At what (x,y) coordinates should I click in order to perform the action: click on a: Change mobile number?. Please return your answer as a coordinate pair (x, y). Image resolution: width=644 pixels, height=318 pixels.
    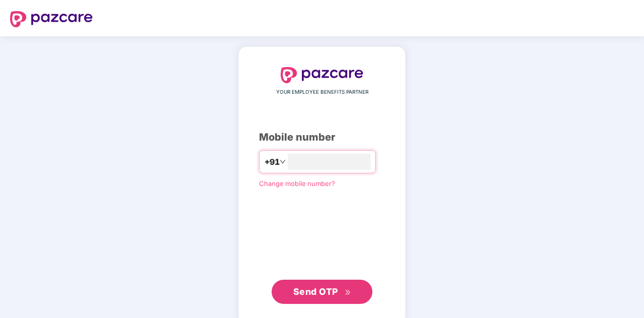
    Looking at the image, I should click on (297, 184).